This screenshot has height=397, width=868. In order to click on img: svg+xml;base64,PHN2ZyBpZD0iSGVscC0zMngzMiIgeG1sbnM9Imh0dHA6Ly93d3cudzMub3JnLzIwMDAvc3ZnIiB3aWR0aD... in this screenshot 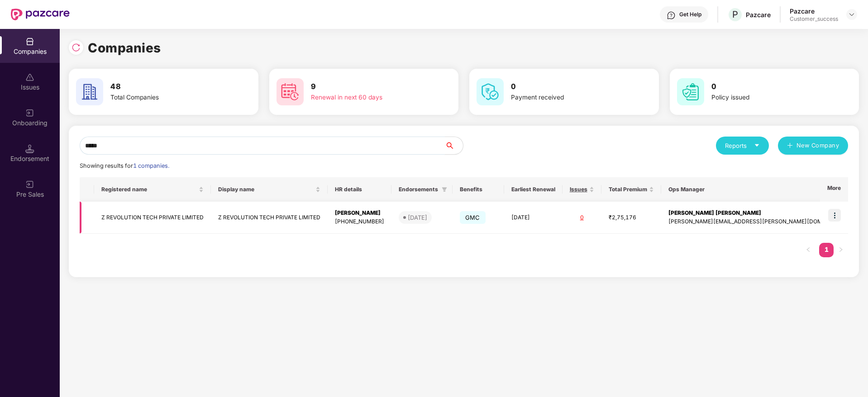, I will do `click(671, 15)`.